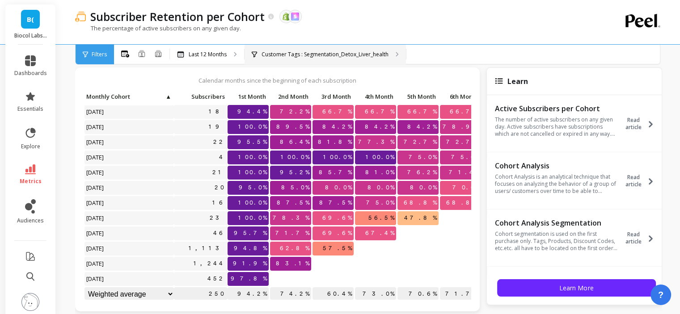 This screenshot has width=680, height=314. Describe the element at coordinates (99, 55) in the screenshot. I see `span: Filters` at that location.